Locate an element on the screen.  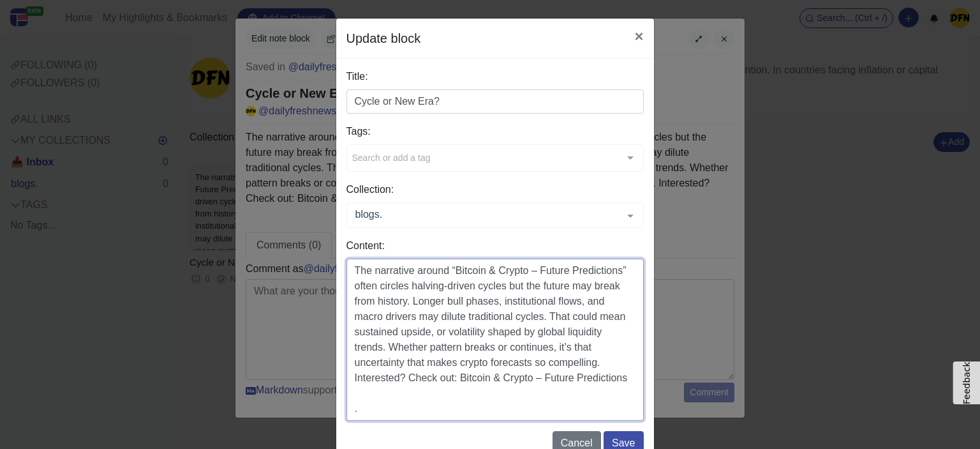
span: Search or add a tag is located at coordinates (391, 157).